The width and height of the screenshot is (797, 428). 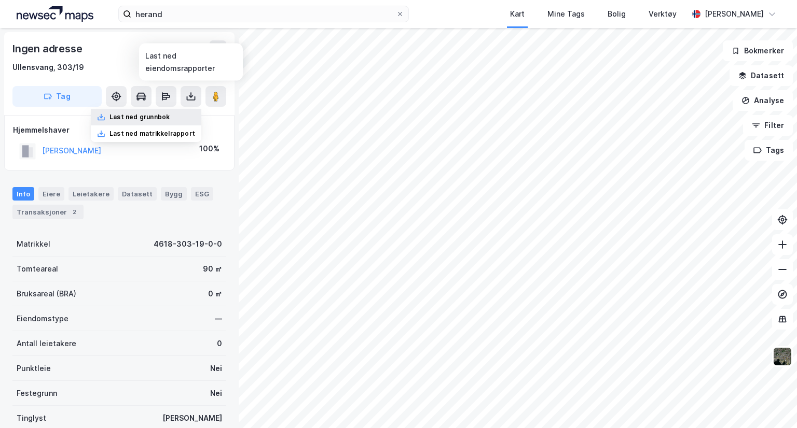 What do you see at coordinates (566, 14) in the screenshot?
I see `div: Mine Tags` at bounding box center [566, 14].